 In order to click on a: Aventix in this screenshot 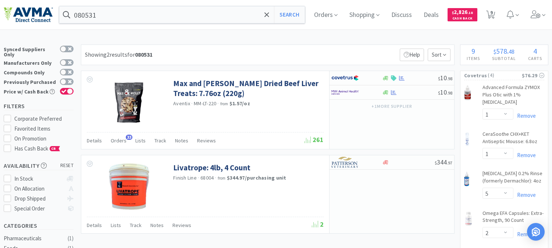, I will do `click(182, 103)`.